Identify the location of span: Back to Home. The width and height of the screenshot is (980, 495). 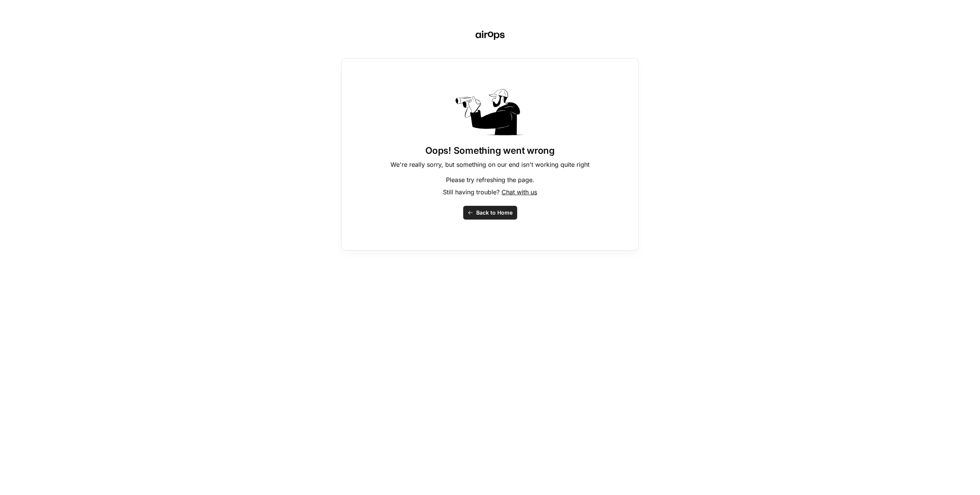
(495, 213).